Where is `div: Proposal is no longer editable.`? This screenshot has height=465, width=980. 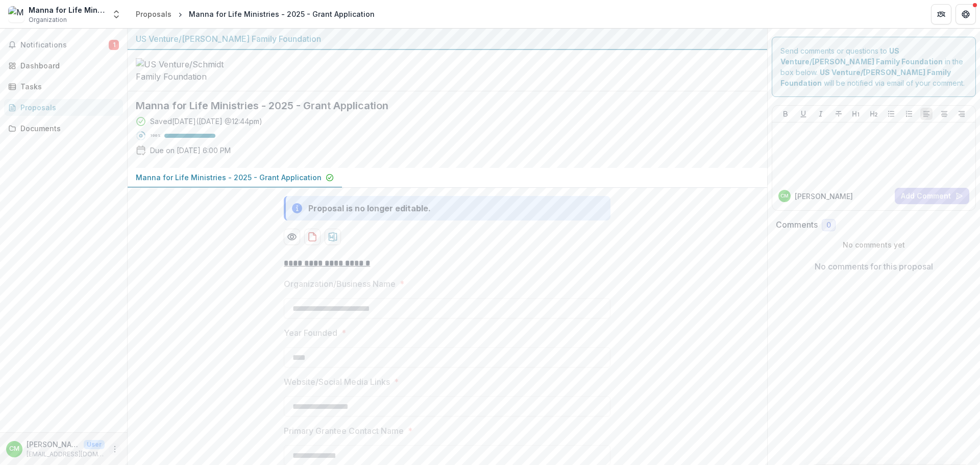
div: Proposal is no longer editable. is located at coordinates (370, 208).